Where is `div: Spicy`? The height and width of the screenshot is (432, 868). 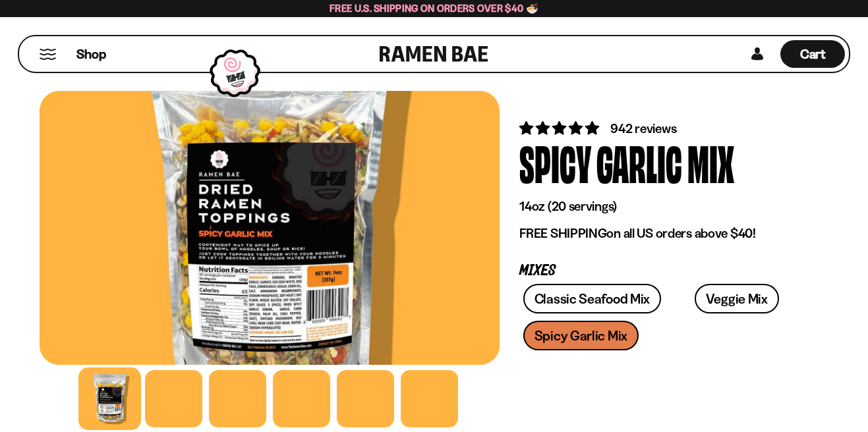
div: Spicy is located at coordinates (556, 162).